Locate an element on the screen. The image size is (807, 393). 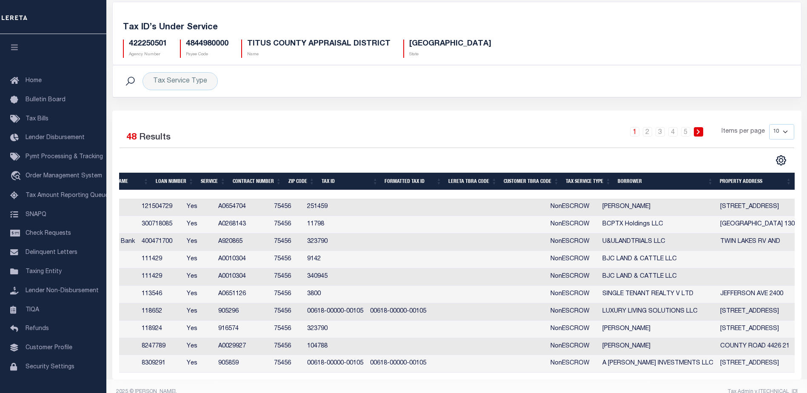
td: A0654704 is located at coordinates (242, 207).